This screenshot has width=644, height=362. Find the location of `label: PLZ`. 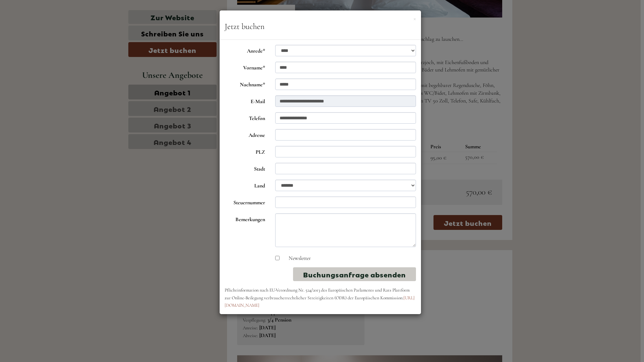

label: PLZ is located at coordinates (245, 151).